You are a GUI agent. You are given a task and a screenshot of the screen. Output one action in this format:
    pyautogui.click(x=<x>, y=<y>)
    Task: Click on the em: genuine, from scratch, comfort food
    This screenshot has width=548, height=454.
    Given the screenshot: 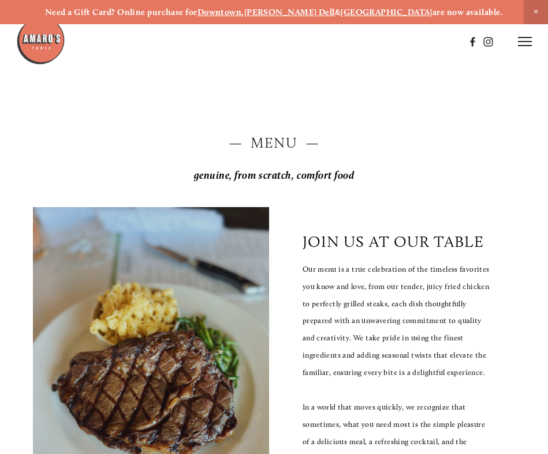 What is the action you would take?
    pyautogui.click(x=274, y=175)
    